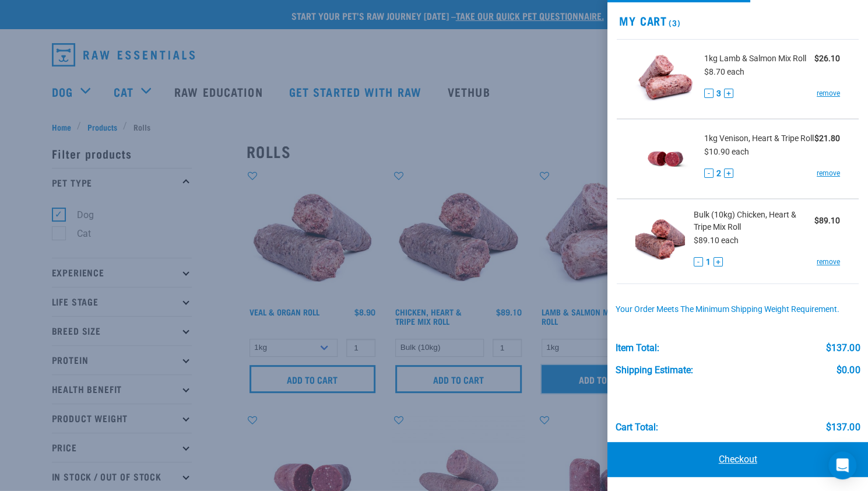 The height and width of the screenshot is (491, 868). I want to click on span: Bulk (10kg) Chicken, Heart & Tripe Mix Roll, so click(754, 221).